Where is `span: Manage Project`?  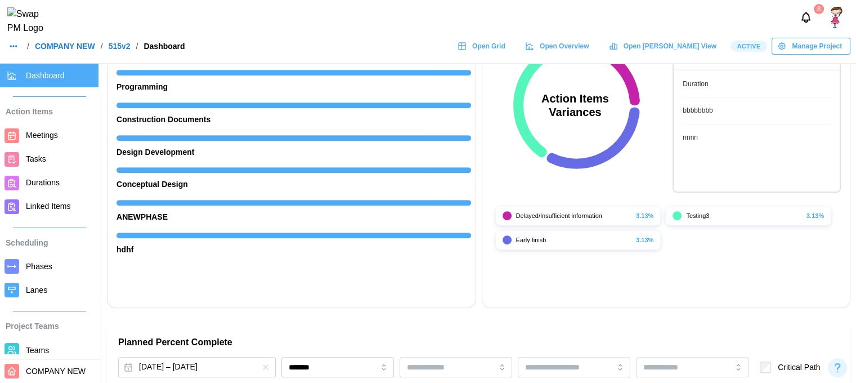 span: Manage Project is located at coordinates (817, 46).